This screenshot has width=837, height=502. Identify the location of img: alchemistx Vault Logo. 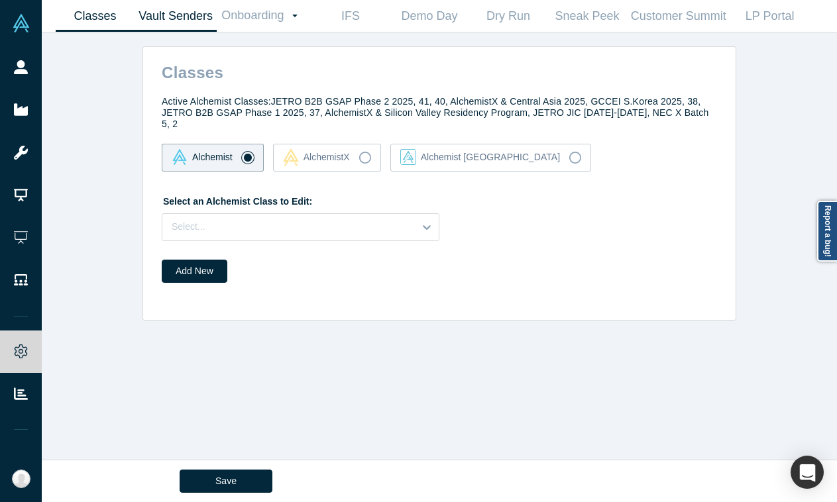
(291, 157).